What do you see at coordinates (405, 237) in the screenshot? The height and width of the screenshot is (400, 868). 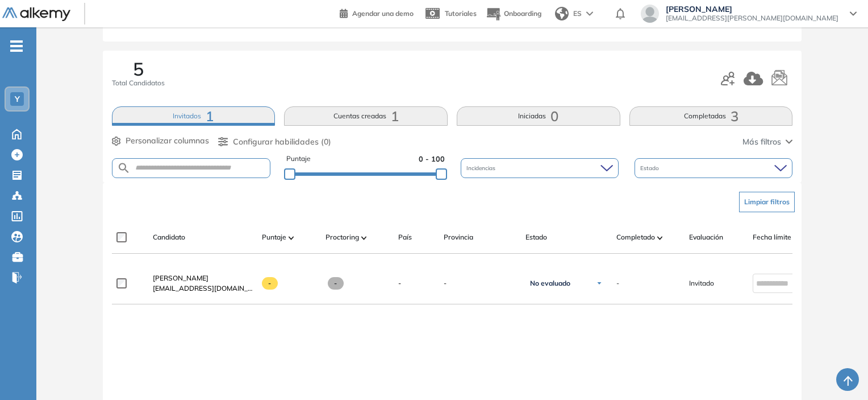 I see `span: País` at bounding box center [405, 237].